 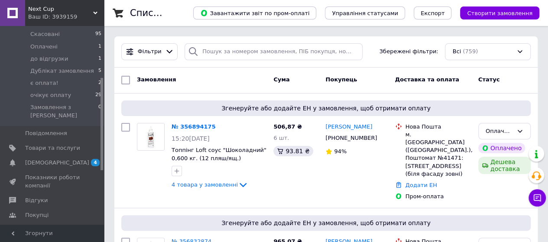 What do you see at coordinates (495, 13) in the screenshot?
I see `a: Створити замовлення` at bounding box center [495, 13].